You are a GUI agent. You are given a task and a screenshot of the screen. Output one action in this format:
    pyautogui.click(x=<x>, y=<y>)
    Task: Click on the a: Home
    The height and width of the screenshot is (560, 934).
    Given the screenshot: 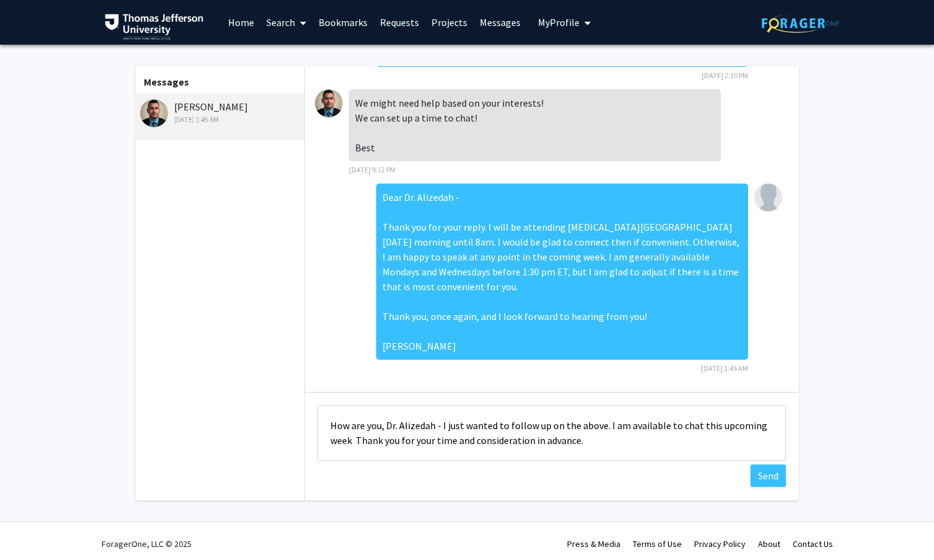 What is the action you would take?
    pyautogui.click(x=241, y=22)
    